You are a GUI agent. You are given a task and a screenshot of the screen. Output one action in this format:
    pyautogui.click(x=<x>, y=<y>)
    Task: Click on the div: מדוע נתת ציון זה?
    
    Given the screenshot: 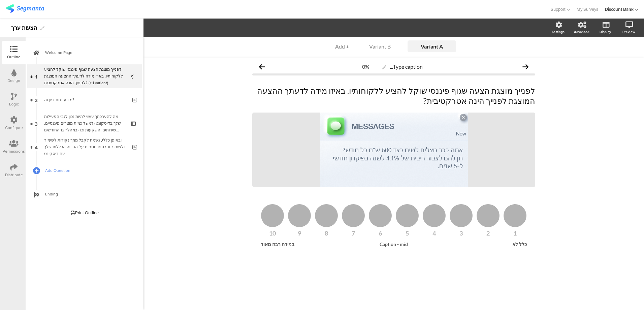 What is the action you would take?
    pyautogui.click(x=86, y=100)
    